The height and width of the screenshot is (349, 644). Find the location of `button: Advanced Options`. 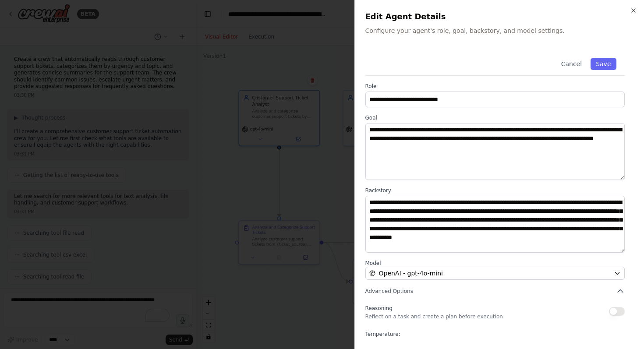

button: Advanced Options is located at coordinates (495, 291).